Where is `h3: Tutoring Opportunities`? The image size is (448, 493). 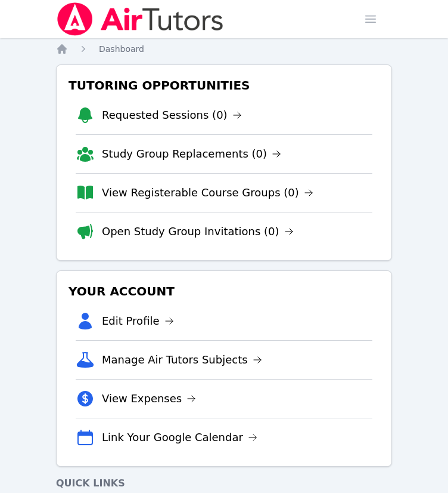 h3: Tutoring Opportunities is located at coordinates (224, 85).